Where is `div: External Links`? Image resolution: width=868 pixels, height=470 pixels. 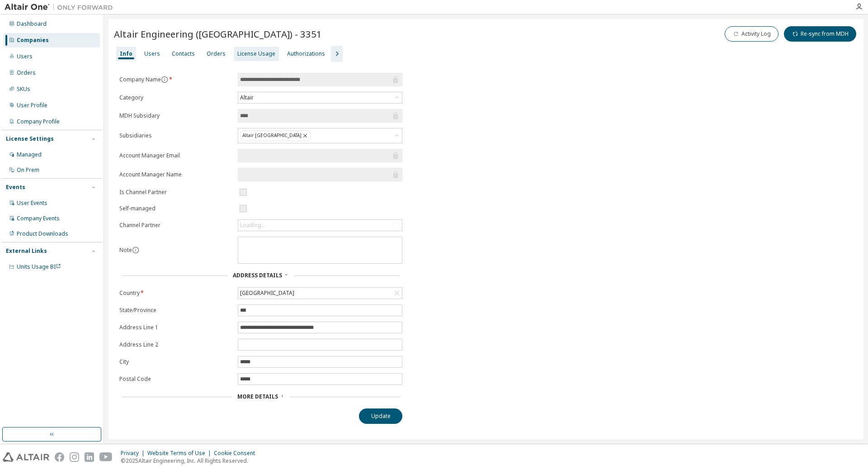
div: External Links is located at coordinates (26, 251).